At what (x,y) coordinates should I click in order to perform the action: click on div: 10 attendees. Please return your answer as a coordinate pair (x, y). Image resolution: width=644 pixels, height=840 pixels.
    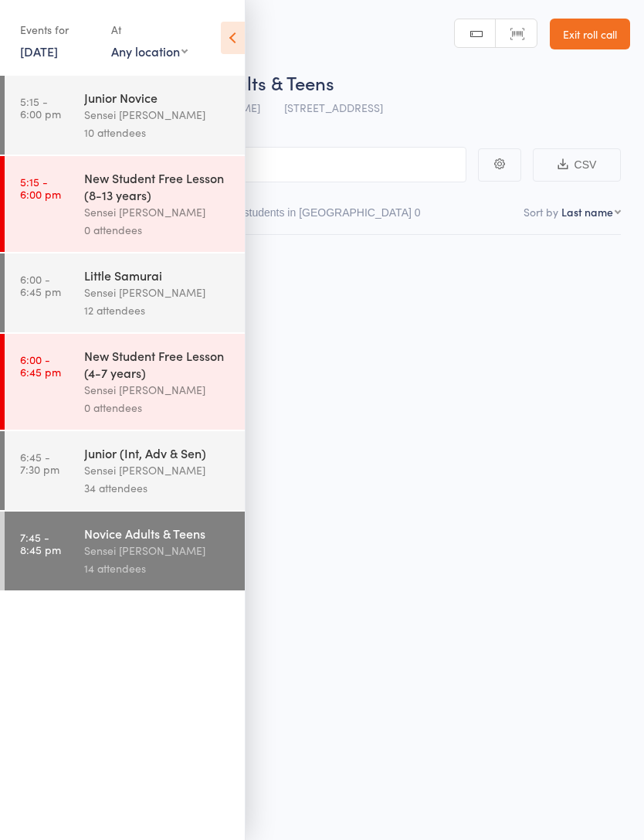
    Looking at the image, I should click on (157, 132).